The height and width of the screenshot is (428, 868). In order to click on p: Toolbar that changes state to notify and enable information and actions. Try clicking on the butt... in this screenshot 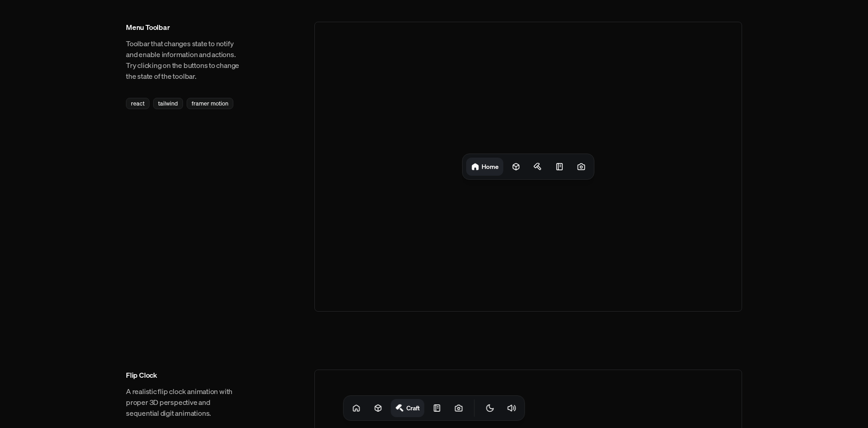, I will do `click(184, 60)`.